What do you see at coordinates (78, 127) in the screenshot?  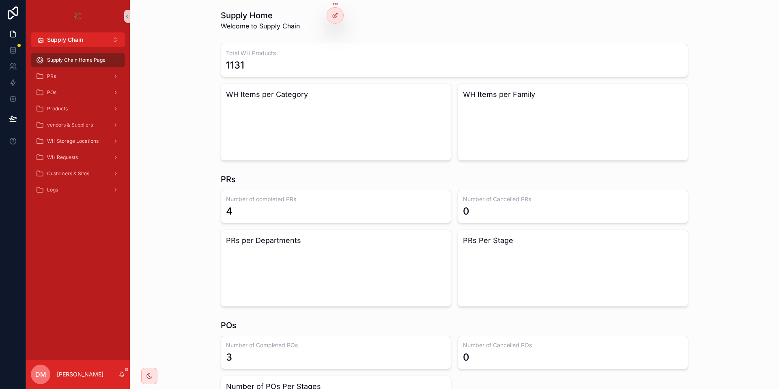 I see `div: scrollable content` at bounding box center [78, 127].